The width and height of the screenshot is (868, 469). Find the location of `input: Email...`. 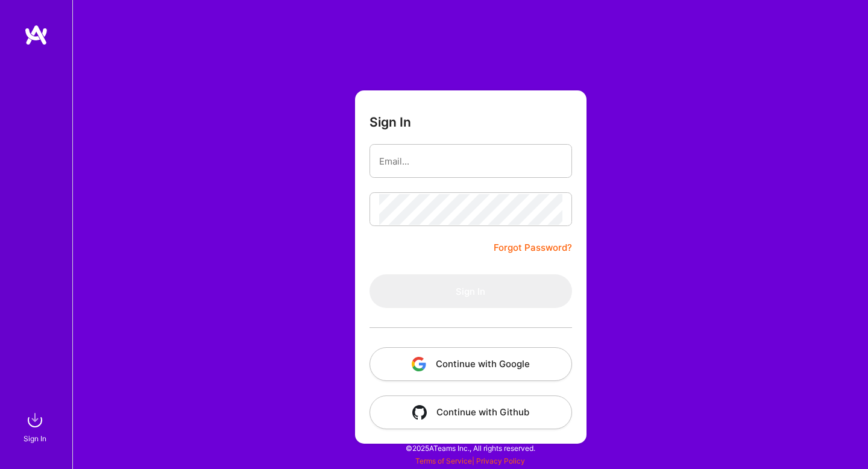

input: Email... is located at coordinates (471, 161).